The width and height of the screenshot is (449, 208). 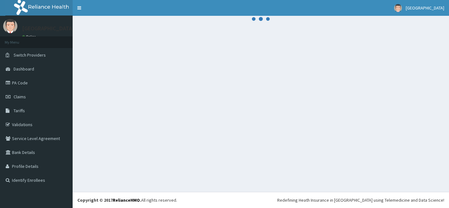 I want to click on span: Dashboard, so click(x=24, y=69).